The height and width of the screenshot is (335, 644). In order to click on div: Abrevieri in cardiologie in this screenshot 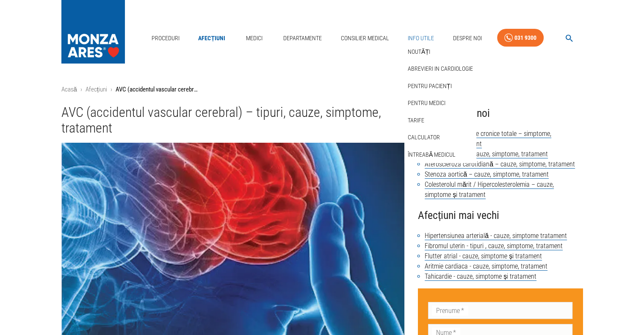, I will do `click(440, 69)`.